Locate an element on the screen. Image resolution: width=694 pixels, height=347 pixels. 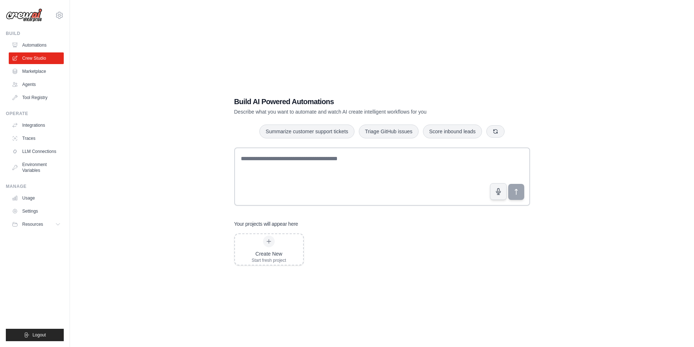
div: Build is located at coordinates (35, 34).